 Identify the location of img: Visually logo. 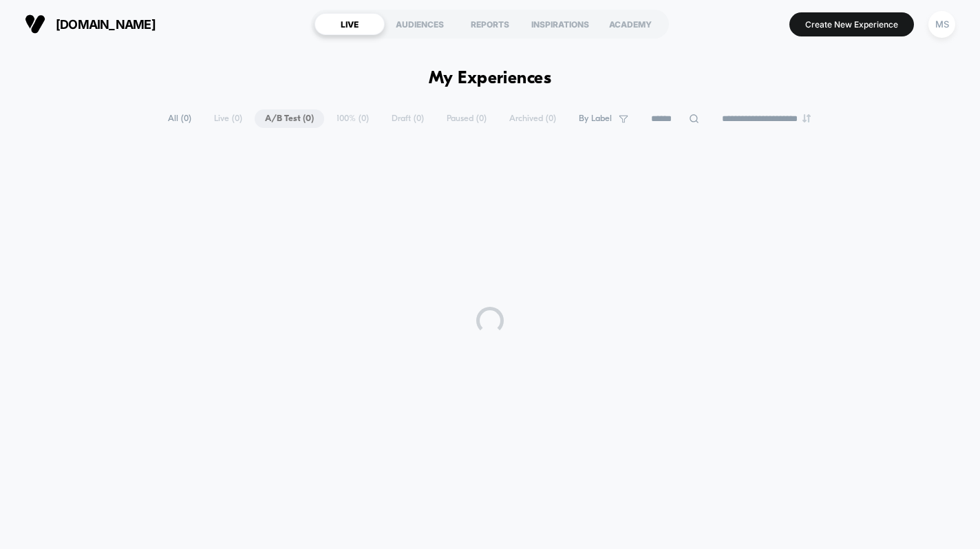
(35, 24).